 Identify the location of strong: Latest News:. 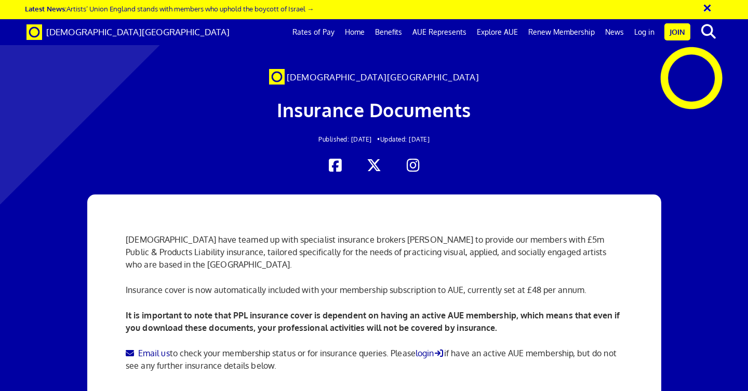
(46, 8).